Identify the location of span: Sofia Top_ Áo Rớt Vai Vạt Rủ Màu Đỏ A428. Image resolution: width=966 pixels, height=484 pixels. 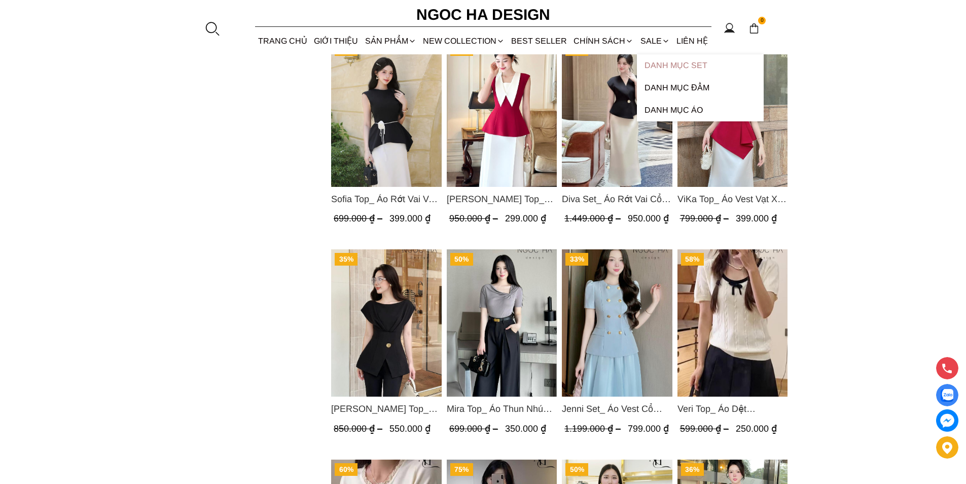
(387, 199).